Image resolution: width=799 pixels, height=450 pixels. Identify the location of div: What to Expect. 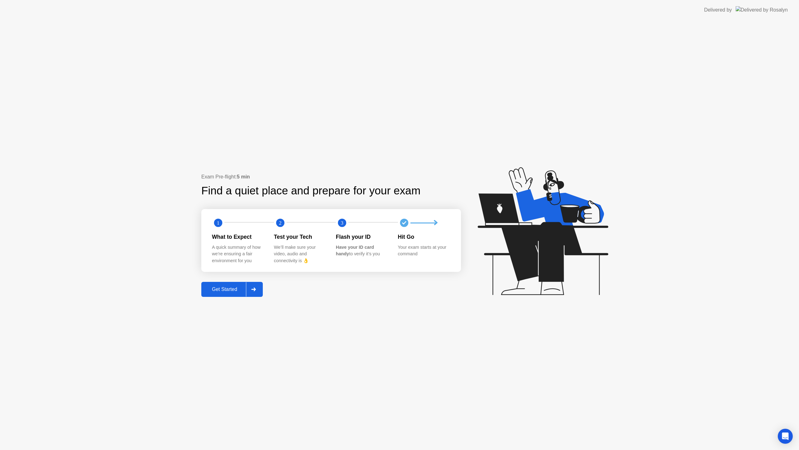
(238, 237).